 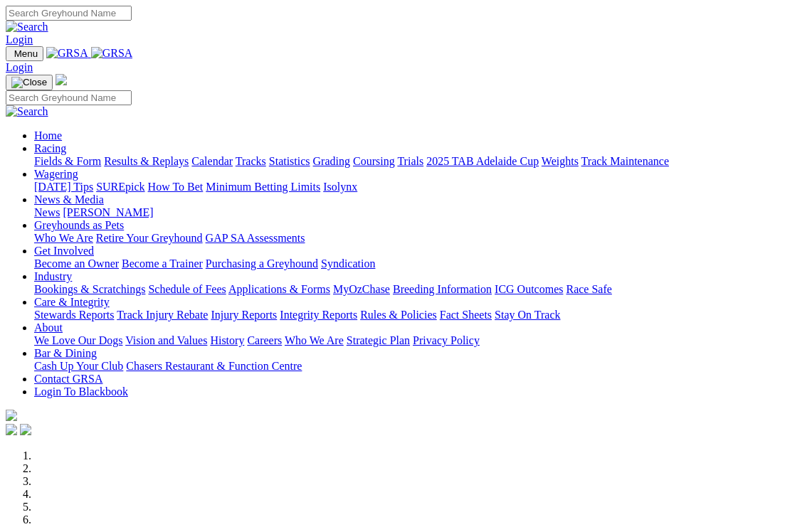 What do you see at coordinates (374, 161) in the screenshot?
I see `a: Coursing` at bounding box center [374, 161].